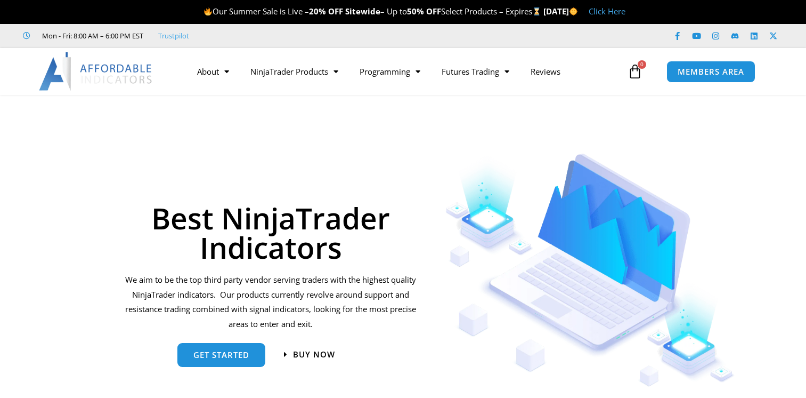  I want to click on span: MEMBERS AREA, so click(711, 71).